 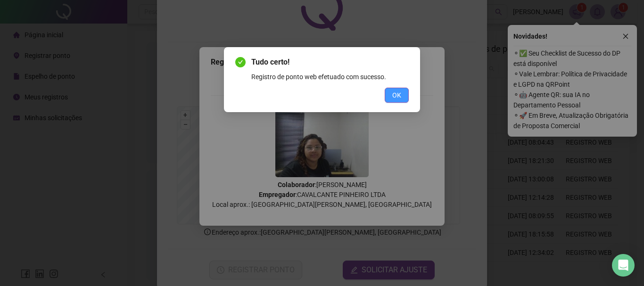 What do you see at coordinates (624, 266) in the screenshot?
I see `div: Open Intercom Messenger` at bounding box center [624, 266].